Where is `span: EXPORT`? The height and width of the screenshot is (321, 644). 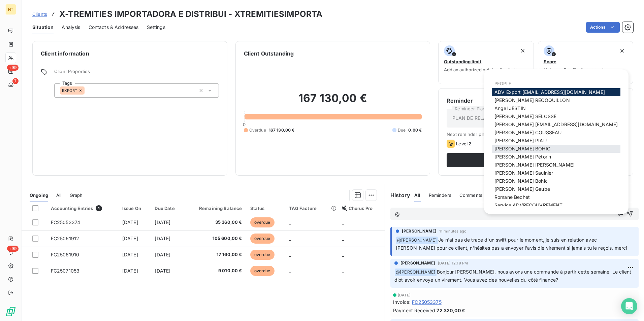
span: EXPORT is located at coordinates (69, 91).